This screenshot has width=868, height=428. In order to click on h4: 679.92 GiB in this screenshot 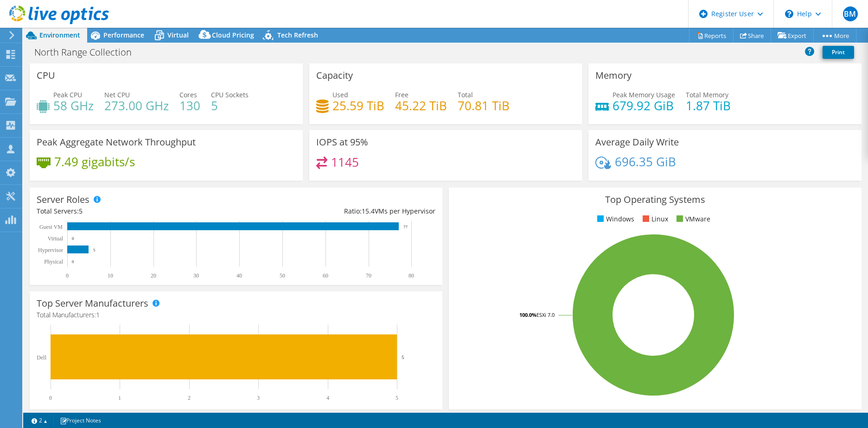, I will do `click(643, 106)`.